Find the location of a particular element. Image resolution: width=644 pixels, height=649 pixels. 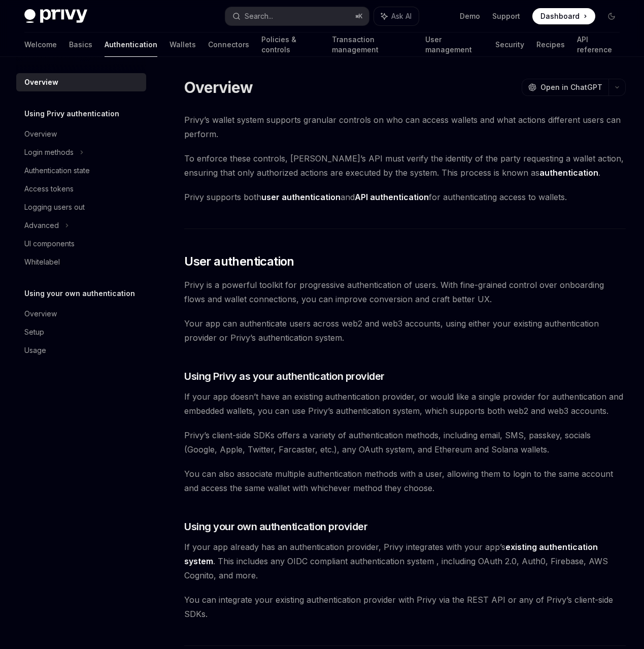

button: Toggle dark mode is located at coordinates (611, 16).